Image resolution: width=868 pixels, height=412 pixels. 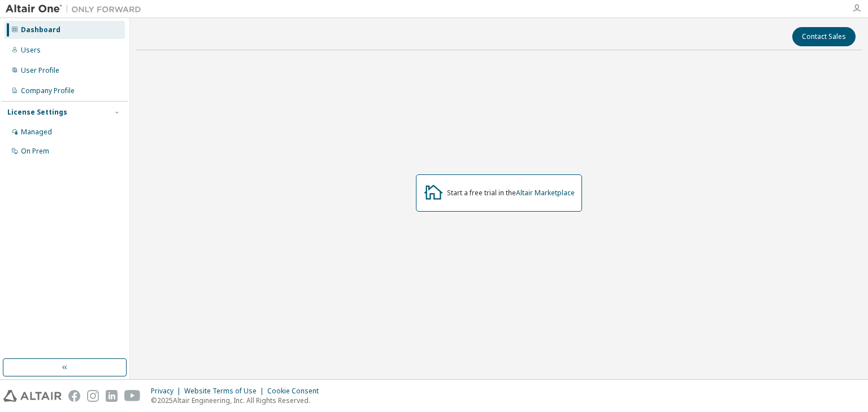 What do you see at coordinates (40, 71) in the screenshot?
I see `div: User Profile` at bounding box center [40, 71].